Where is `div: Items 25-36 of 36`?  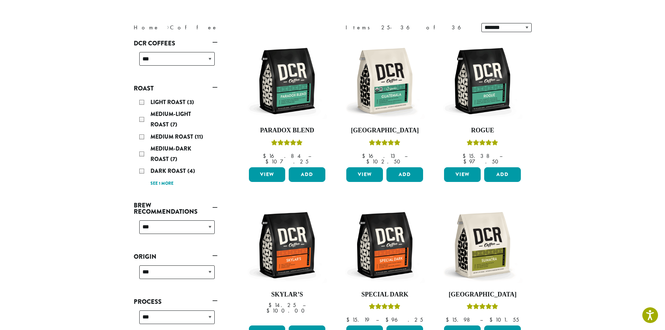
div: Items 25-36 of 36 is located at coordinates (408, 28).